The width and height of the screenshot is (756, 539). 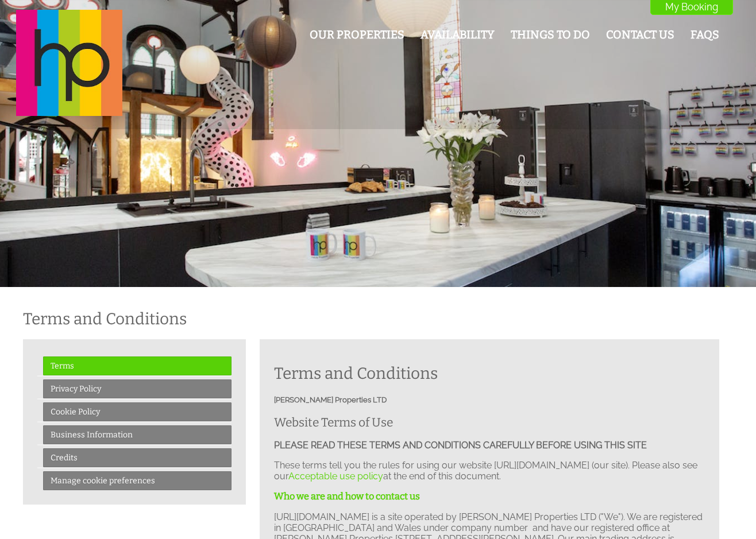 What do you see at coordinates (138, 435) in the screenshot?
I see `a: Business Information` at bounding box center [138, 435].